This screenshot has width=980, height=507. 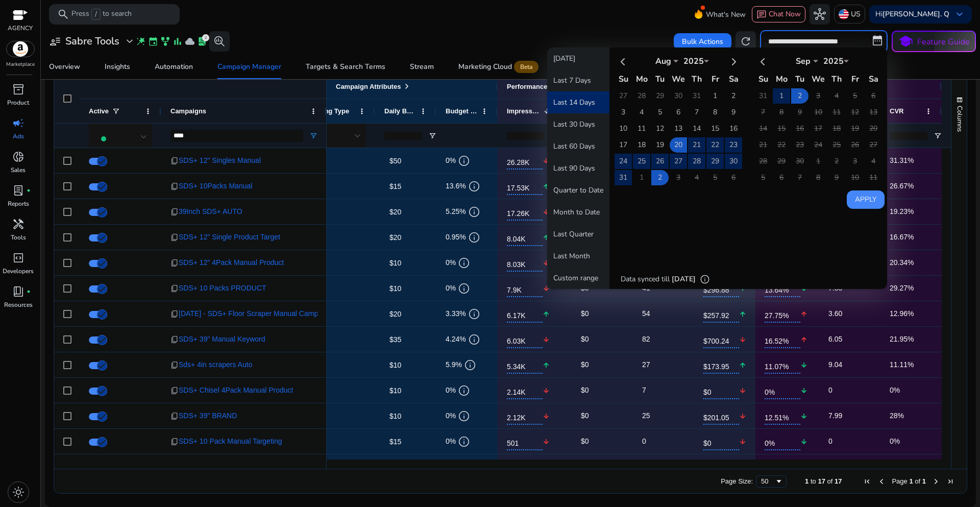 I want to click on span: 5.9%, so click(x=453, y=365).